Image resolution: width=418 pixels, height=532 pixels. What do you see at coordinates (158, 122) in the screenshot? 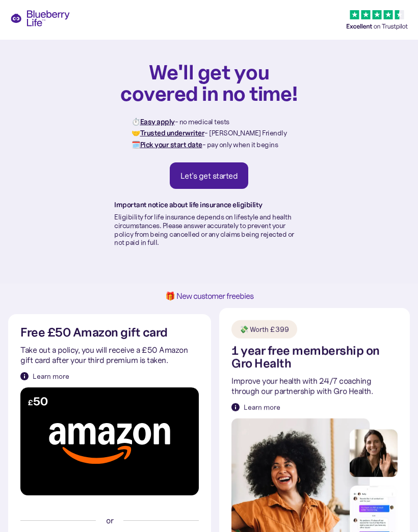
I see `strong: Easy apply` at bounding box center [158, 122].